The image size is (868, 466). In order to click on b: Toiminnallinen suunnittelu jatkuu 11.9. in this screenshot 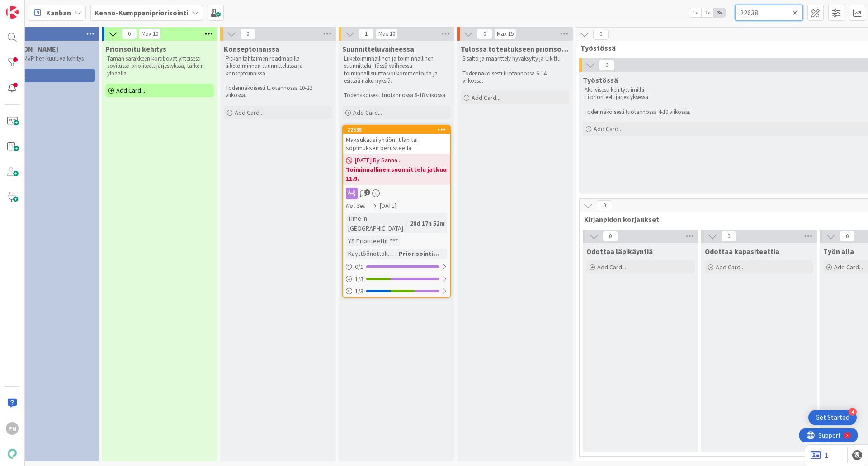, I will do `click(397, 174)`.